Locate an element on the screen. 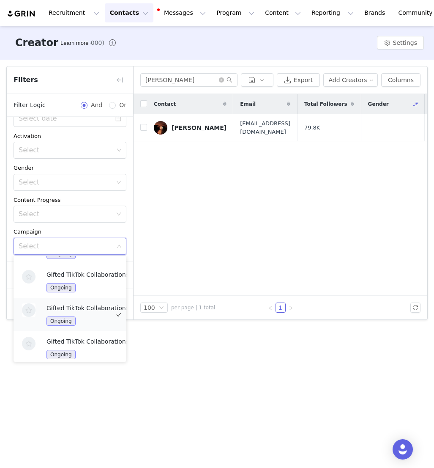  button: Settings is located at coordinates (400, 43).